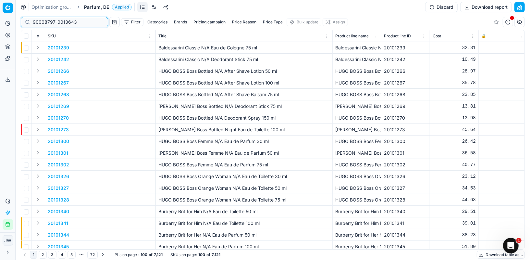 Image resolution: width=530 pixels, height=260 pixels. Describe the element at coordinates (58, 130) in the screenshot. I see `p: 20101273` at that location.